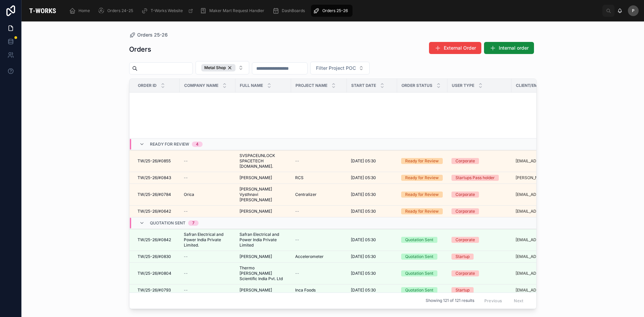  Describe the element at coordinates (189, 194) in the screenshot. I see `span: Orica` at that location.